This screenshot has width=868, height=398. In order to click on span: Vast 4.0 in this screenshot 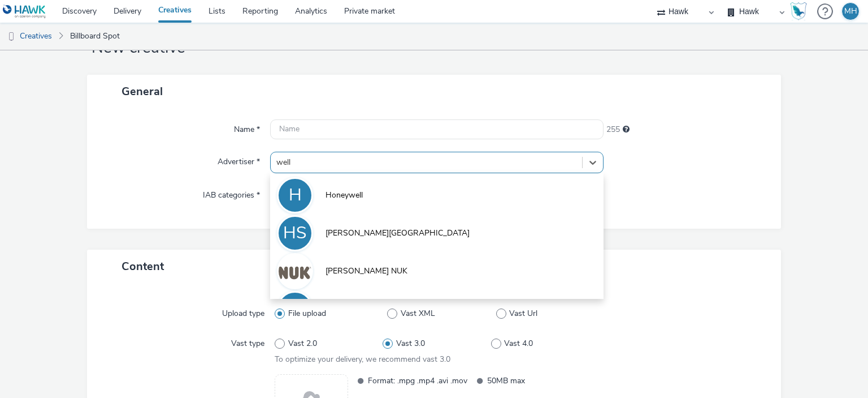, I will do `click(518, 344)`.